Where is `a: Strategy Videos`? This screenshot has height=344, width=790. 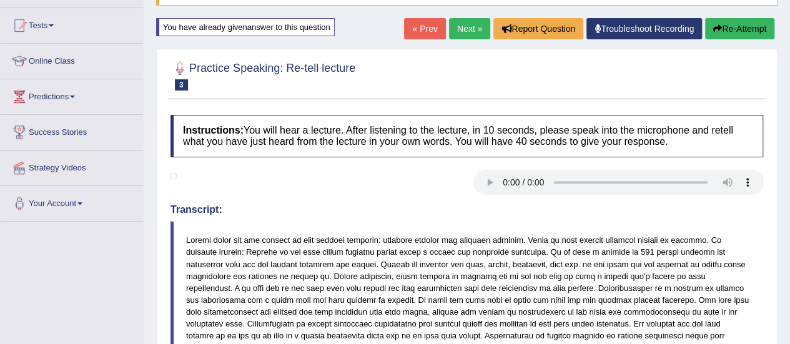
a: Strategy Videos is located at coordinates (72, 166).